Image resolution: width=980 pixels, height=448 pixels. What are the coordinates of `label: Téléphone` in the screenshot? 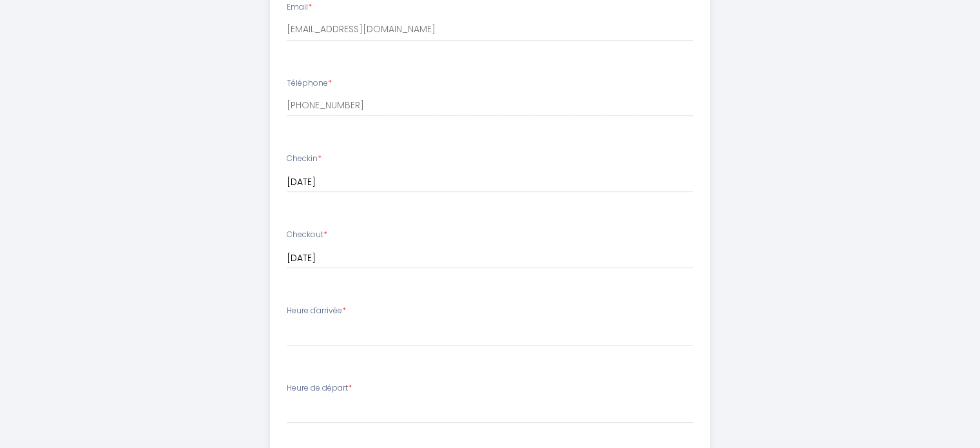 It's located at (309, 83).